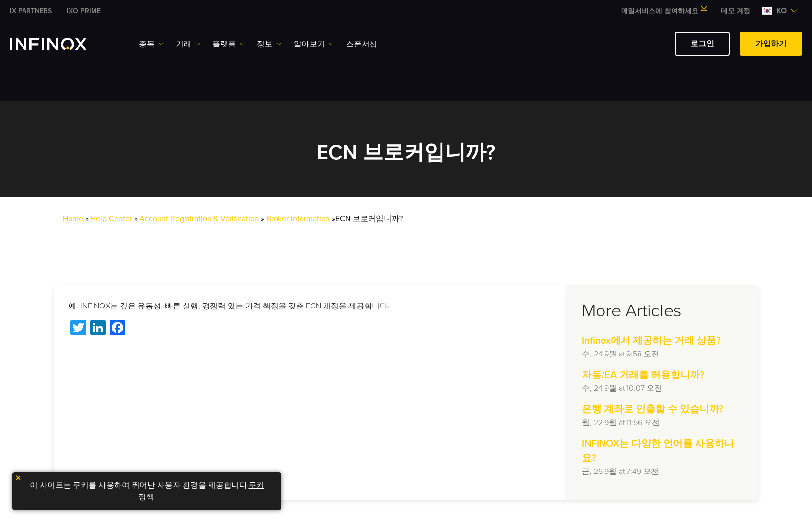 This screenshot has height=520, width=812. Describe the element at coordinates (188, 44) in the screenshot. I see `a: 거래` at that location.